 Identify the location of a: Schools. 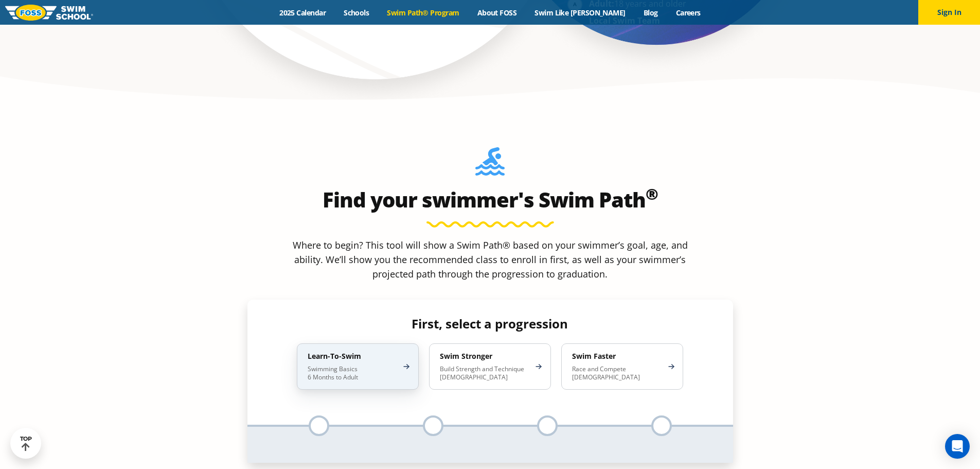
(356, 12).